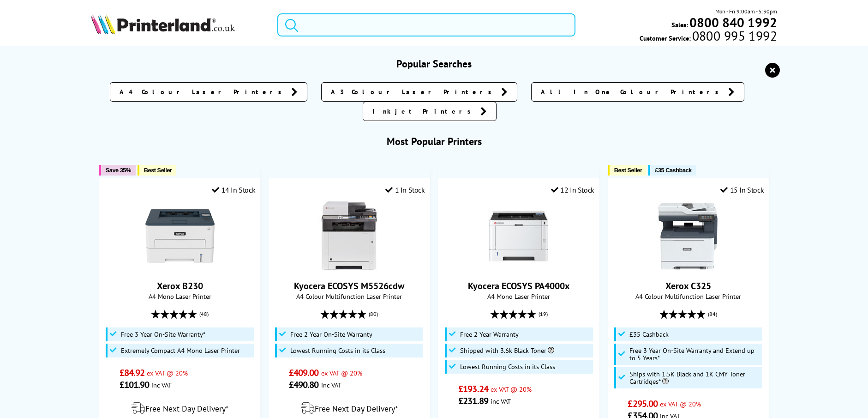 The width and height of the screenshot is (868, 418). Describe the element at coordinates (680, 25) in the screenshot. I see `span: Sales:` at that location.